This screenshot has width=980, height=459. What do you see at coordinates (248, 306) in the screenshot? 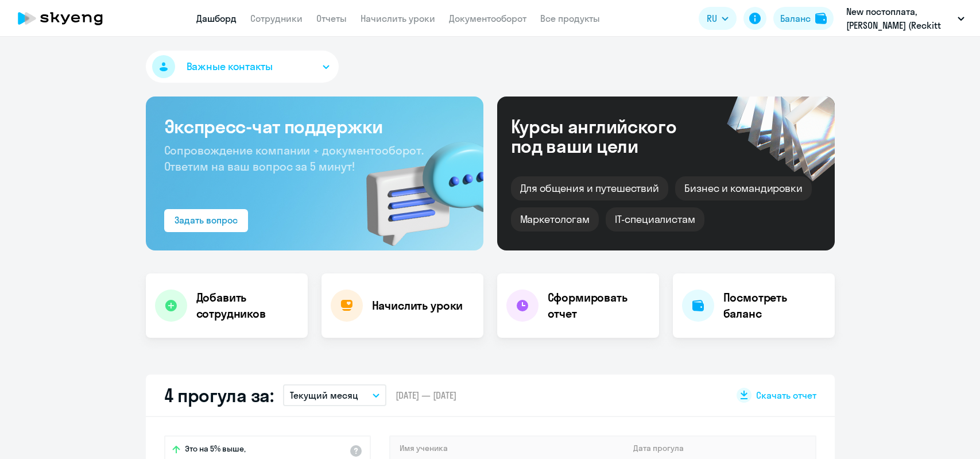
I see `h4: Добавить сотрудников` at bounding box center [248, 306].